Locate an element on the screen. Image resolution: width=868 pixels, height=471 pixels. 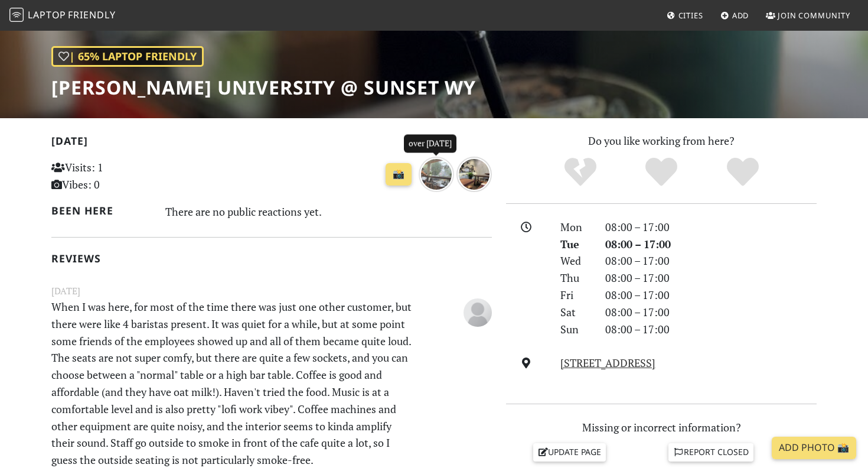
span: Anonymous is located at coordinates (478, 312).